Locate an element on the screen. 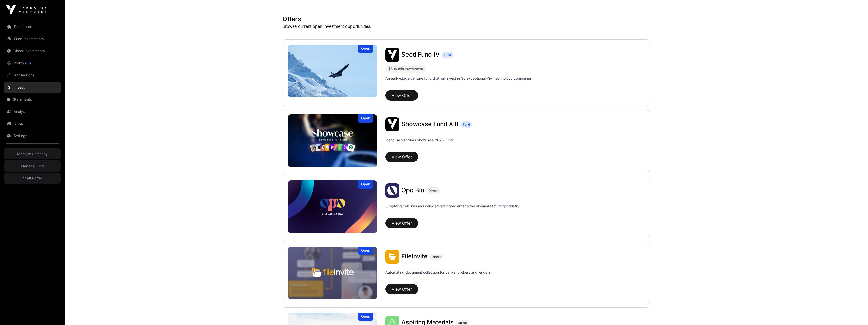  img: Icehouse Ventures Logo is located at coordinates (27, 10).